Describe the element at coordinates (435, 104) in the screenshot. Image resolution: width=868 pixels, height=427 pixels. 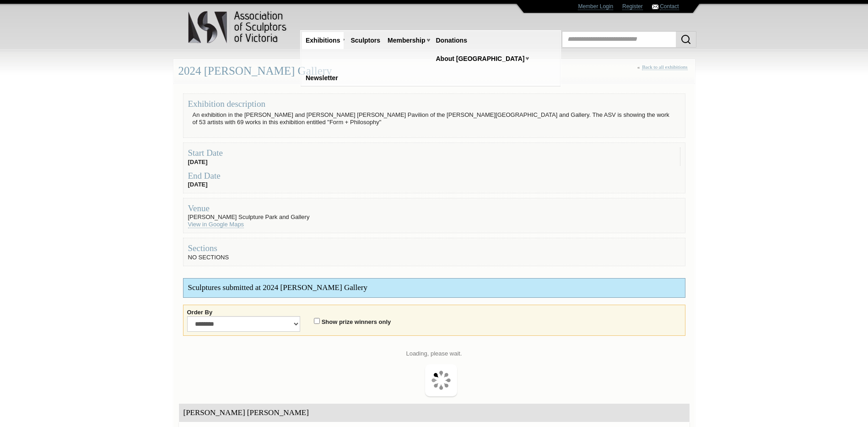
I see `div: Exhibition description` at that location.